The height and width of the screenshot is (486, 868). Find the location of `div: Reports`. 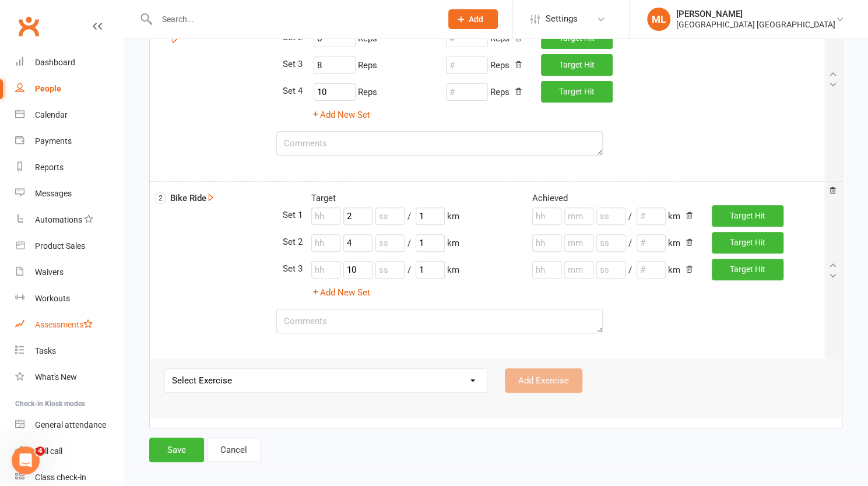

div: Reports is located at coordinates (49, 167).